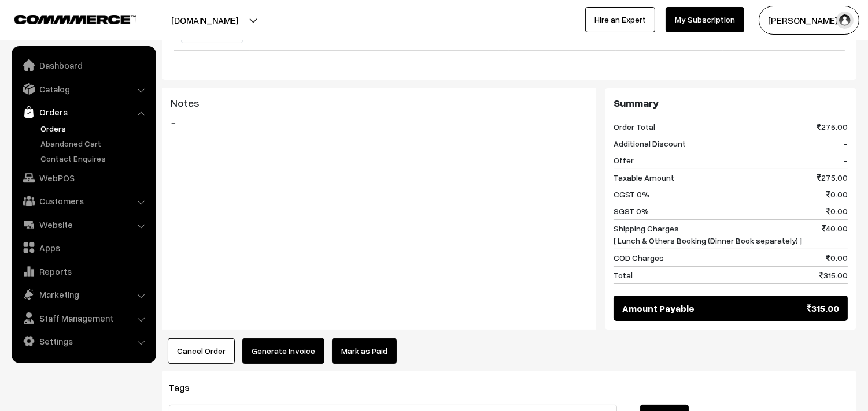 The width and height of the screenshot is (868, 411). I want to click on a: Mark as Paid, so click(364, 351).